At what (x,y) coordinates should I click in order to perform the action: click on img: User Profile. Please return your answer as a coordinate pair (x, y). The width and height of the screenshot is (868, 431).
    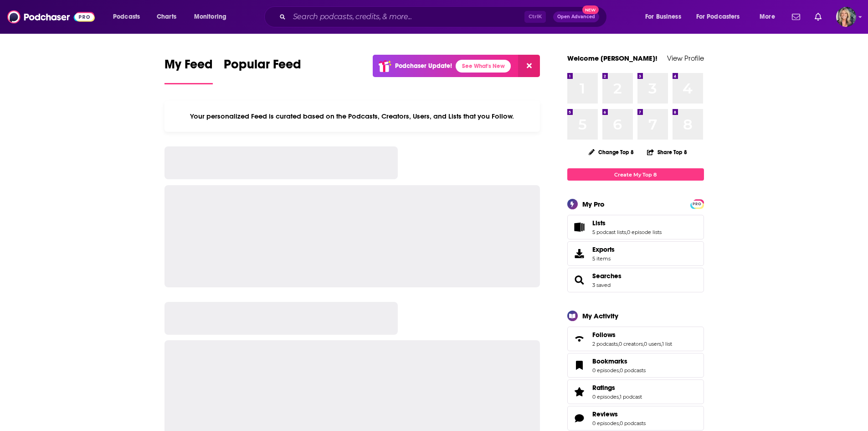
    Looking at the image, I should click on (846, 17).